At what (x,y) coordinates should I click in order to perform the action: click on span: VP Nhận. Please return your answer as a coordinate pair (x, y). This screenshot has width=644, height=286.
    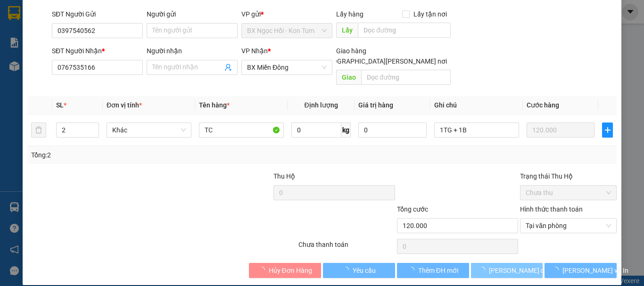
    Looking at the image, I should click on (255, 51).